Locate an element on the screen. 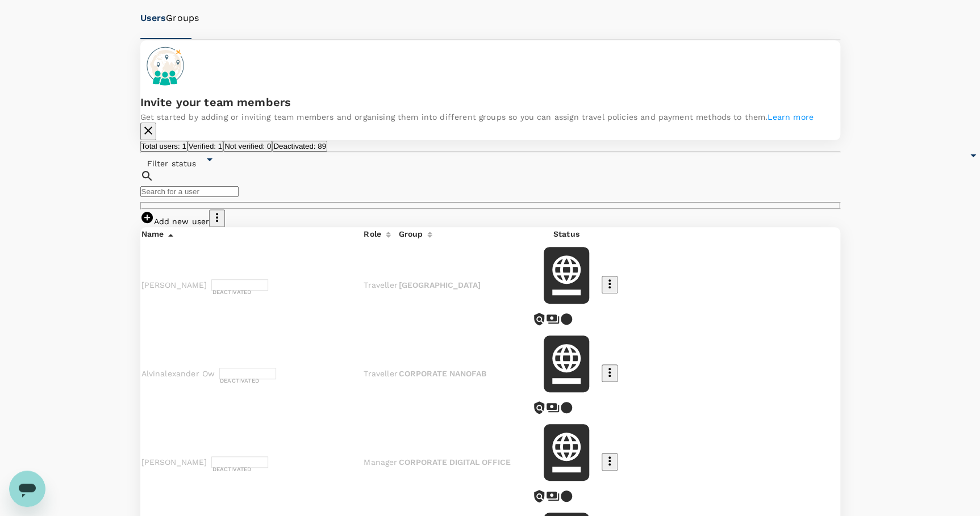 This screenshot has height=516, width=980. button: close is located at coordinates (148, 131).